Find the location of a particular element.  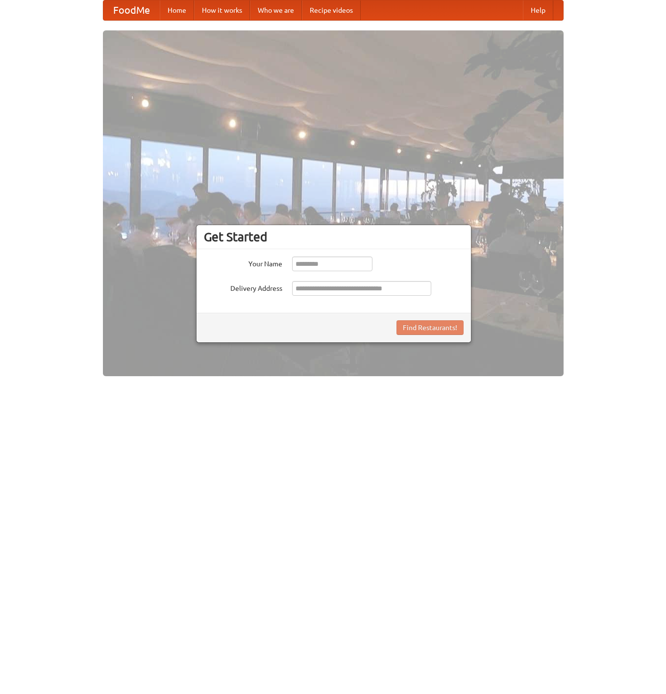

a: Help is located at coordinates (538, 10).